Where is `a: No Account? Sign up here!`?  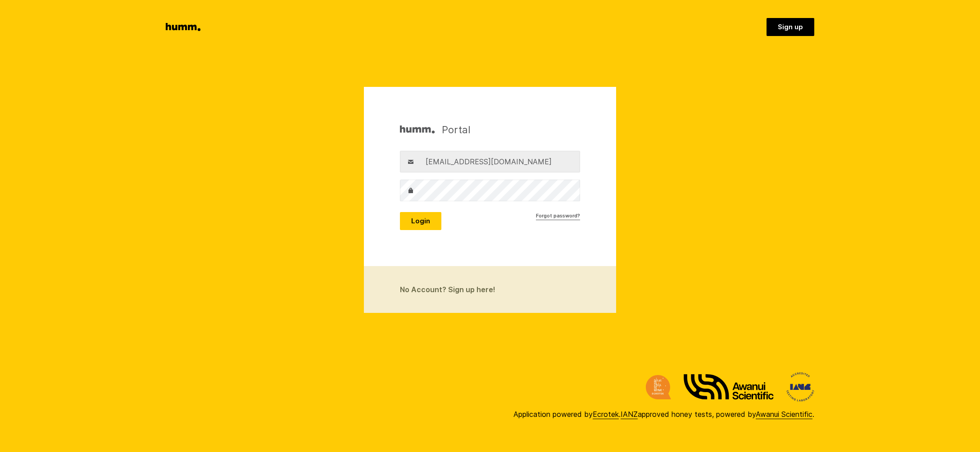 a: No Account? Sign up here! is located at coordinates (490, 290).